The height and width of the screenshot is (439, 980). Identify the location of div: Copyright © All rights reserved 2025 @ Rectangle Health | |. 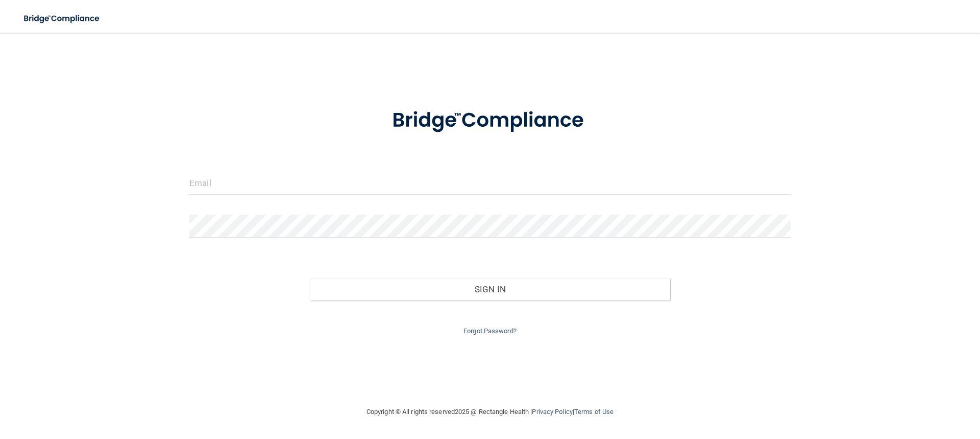
(490, 411).